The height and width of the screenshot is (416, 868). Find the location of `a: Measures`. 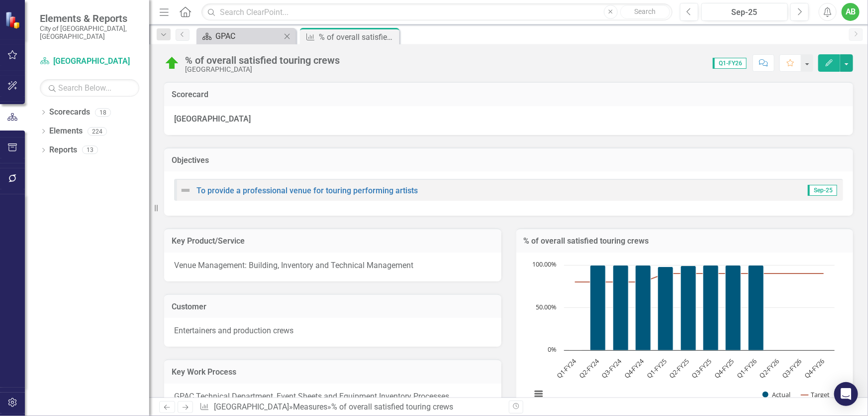

a: Measures is located at coordinates (310, 406).